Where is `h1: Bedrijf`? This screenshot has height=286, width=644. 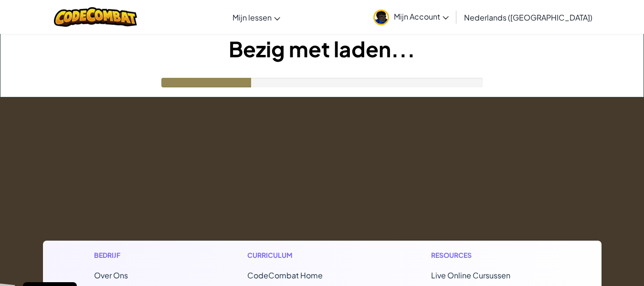 h1: Bedrijf is located at coordinates (141, 255).